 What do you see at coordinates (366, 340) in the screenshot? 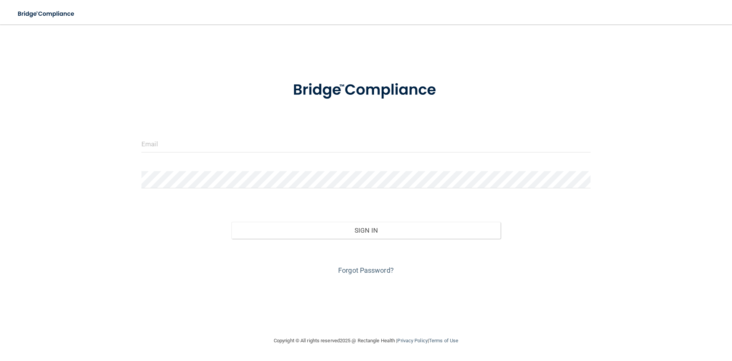
I see `div: Copyright © All rights reserved 2025 @ Rectangle Health | |` at bounding box center [366, 340].